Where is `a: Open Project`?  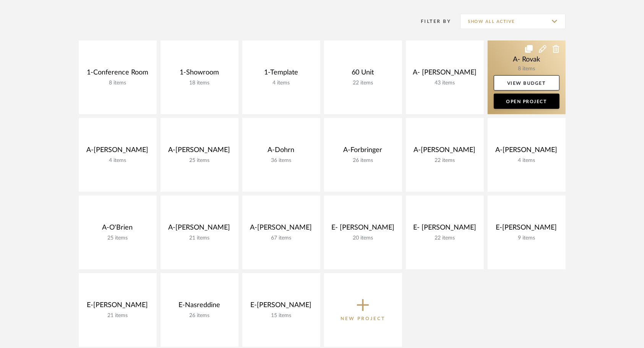 a: Open Project is located at coordinates (527, 101).